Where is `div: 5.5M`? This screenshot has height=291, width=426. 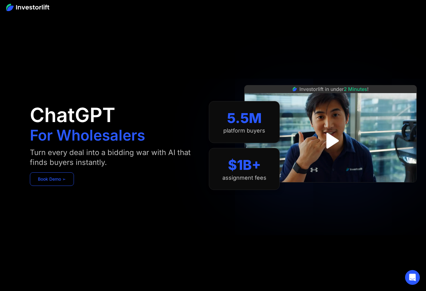
div: 5.5M is located at coordinates (244, 118).